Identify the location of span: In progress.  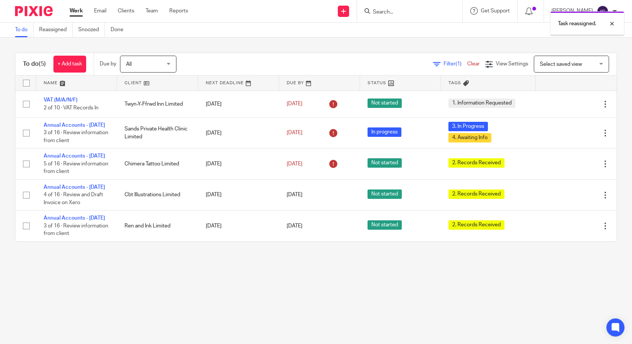
(385, 132).